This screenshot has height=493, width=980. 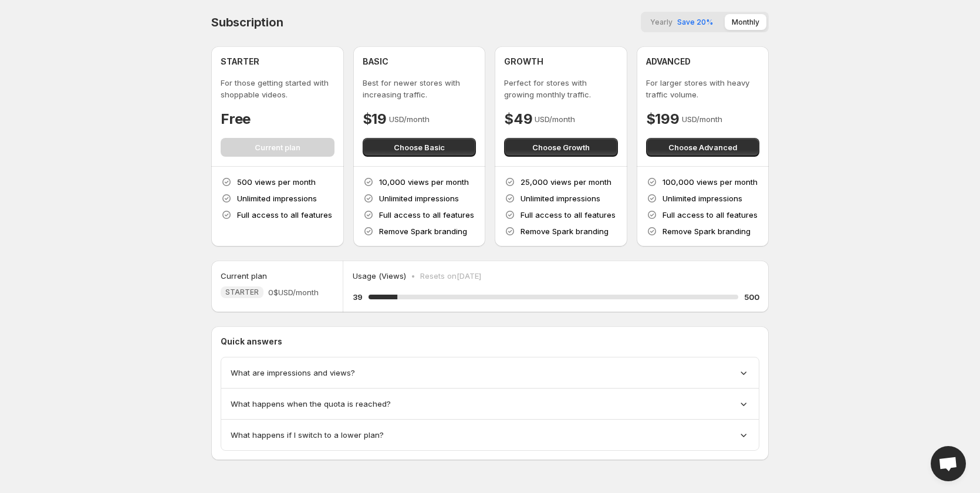 What do you see at coordinates (661, 22) in the screenshot?
I see `span: Yearly` at bounding box center [661, 22].